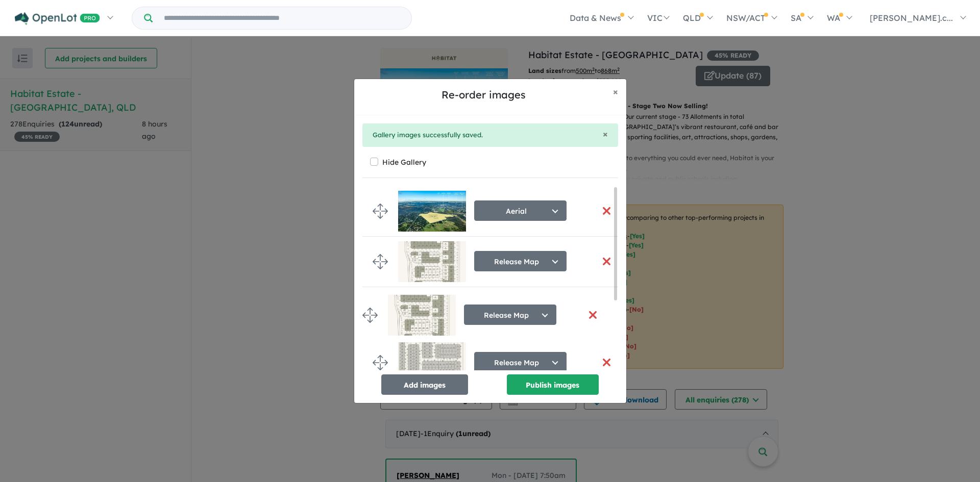  Describe the element at coordinates (432, 211) in the screenshot. I see `img: Habitat%20Estate%20-%20Mount%20Kynoch___1687484718.jpg` at that location.